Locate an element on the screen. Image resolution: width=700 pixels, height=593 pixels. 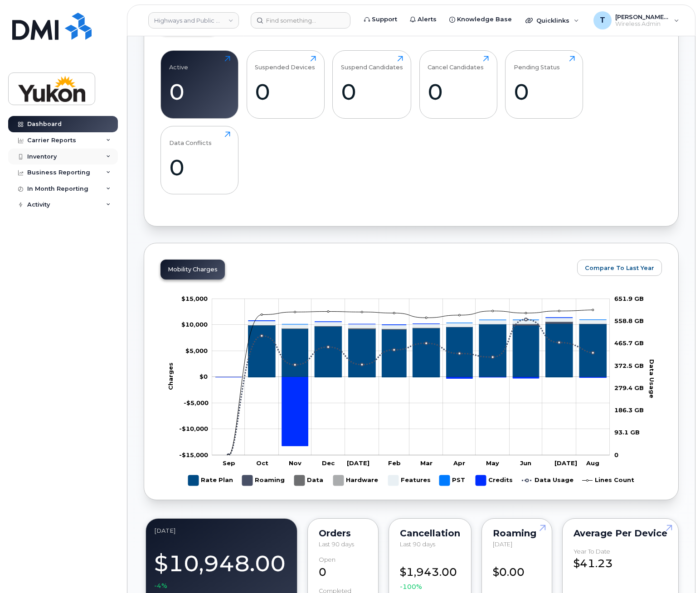
g: PST is located at coordinates (453, 480).